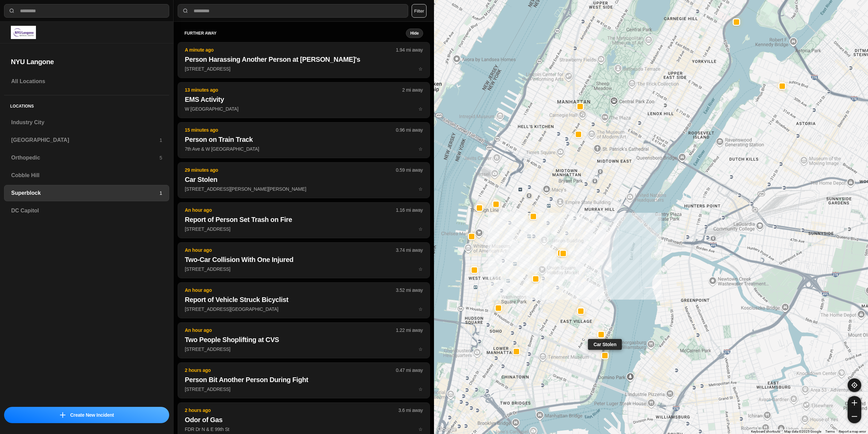 The height and width of the screenshot is (434, 868). What do you see at coordinates (803, 431) in the screenshot?
I see `span: Map data ©2025 Google` at bounding box center [803, 431].